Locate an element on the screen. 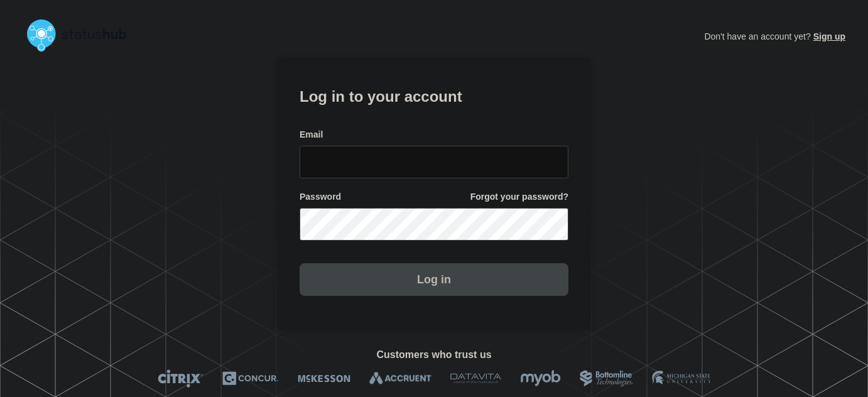  img: Concur logo is located at coordinates (251, 378).